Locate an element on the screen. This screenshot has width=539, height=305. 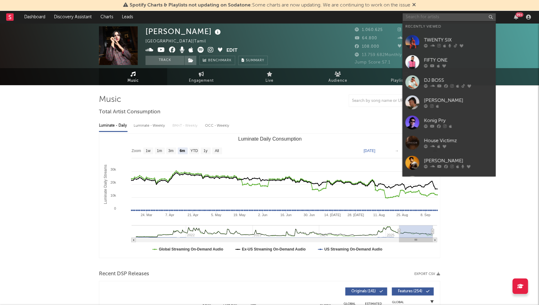
text: 1w is located at coordinates (148, 151).